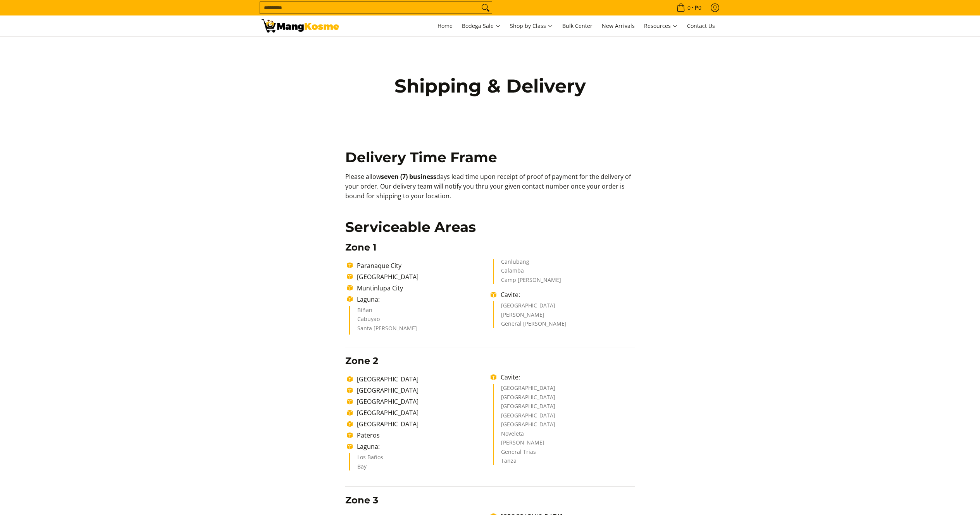 The height and width of the screenshot is (515, 980). What do you see at coordinates (564, 263) in the screenshot?
I see `li: Canlubang` at bounding box center [564, 263].